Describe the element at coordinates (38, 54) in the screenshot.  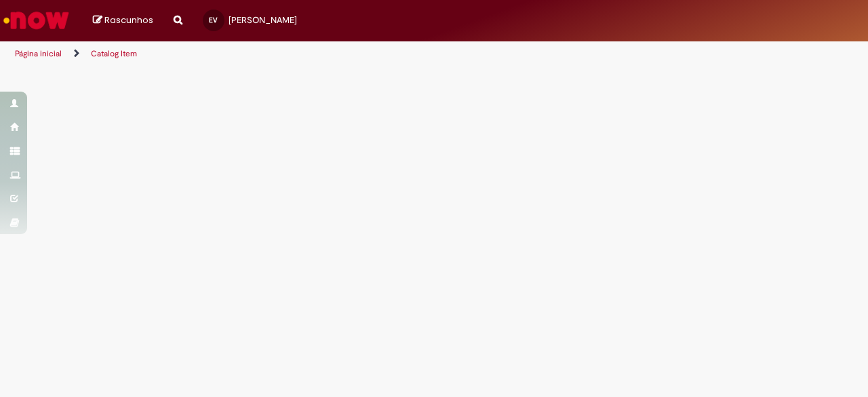
I see `a: Página inicial` at that location.